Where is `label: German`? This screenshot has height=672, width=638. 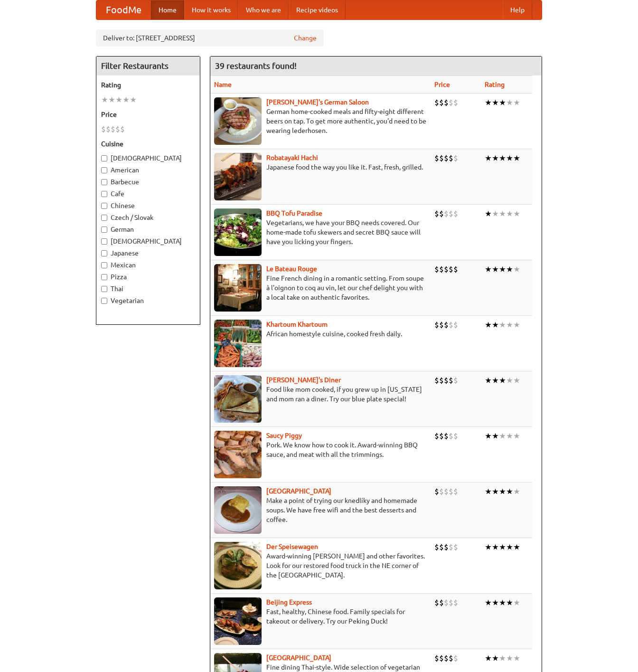
label: German is located at coordinates (148, 229).